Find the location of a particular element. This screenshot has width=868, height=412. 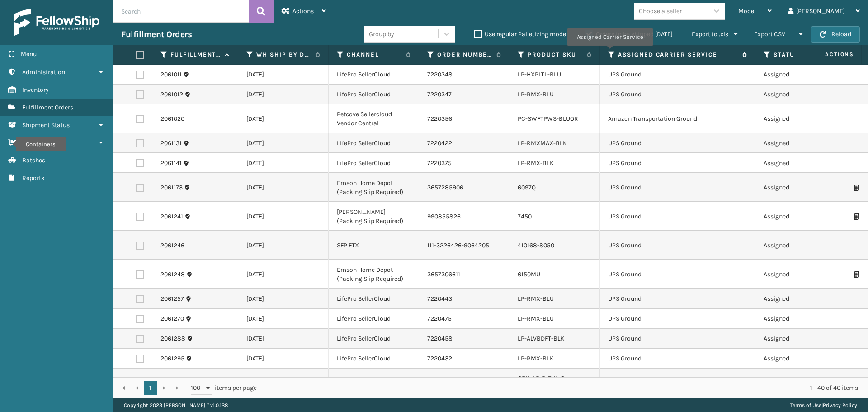

td: LTL Freight is located at coordinates (374, 383).